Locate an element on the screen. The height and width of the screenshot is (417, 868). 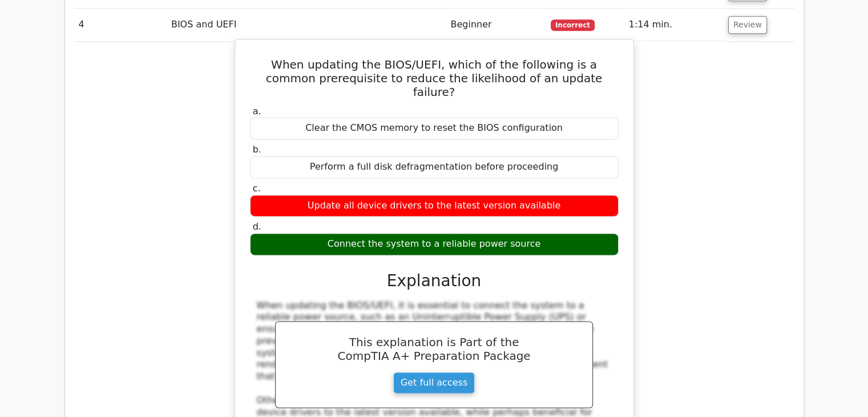
div: Update all device drivers to the latest version available is located at coordinates (434, 206).